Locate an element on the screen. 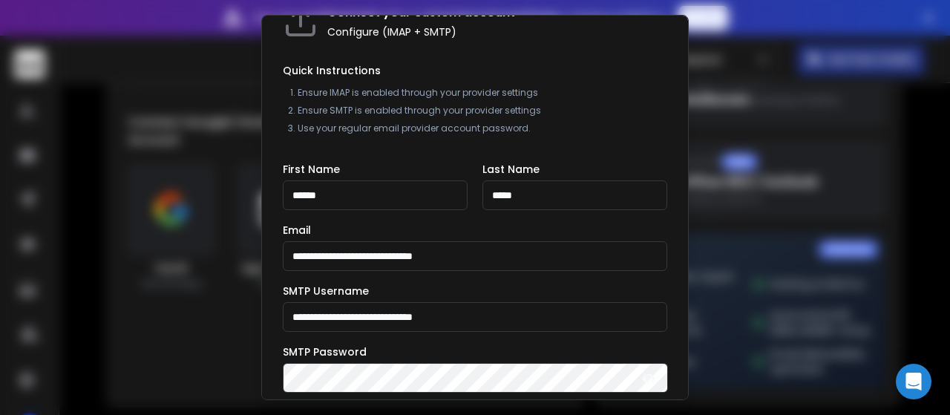 This screenshot has width=950, height=415. label: SMTP Username is located at coordinates (326, 291).